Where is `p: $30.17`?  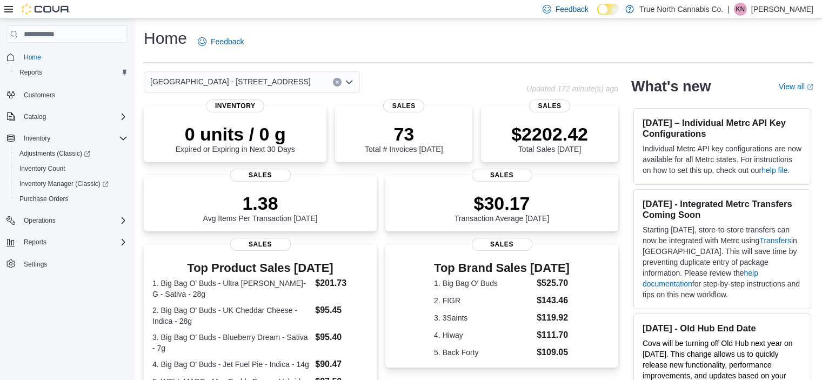 p: $30.17 is located at coordinates (502, 203).